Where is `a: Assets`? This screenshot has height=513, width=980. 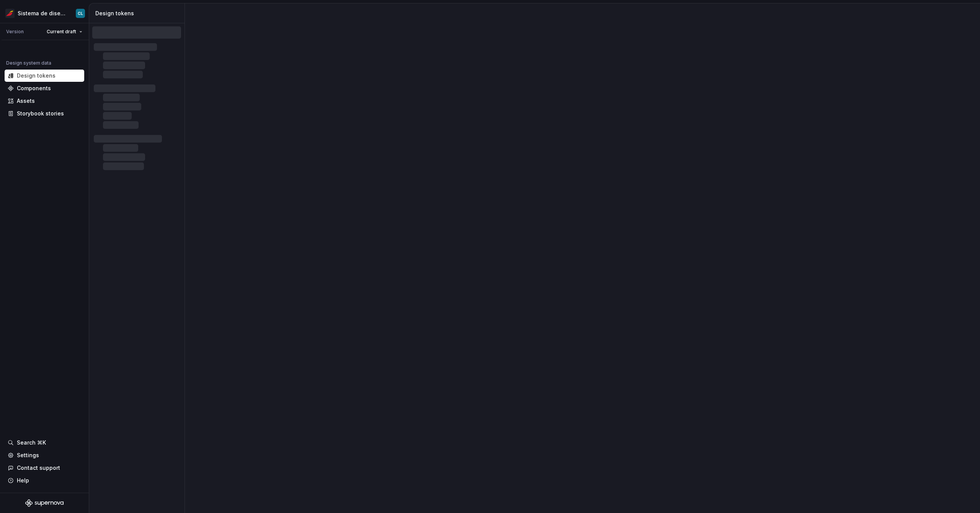 a: Assets is located at coordinates (45, 101).